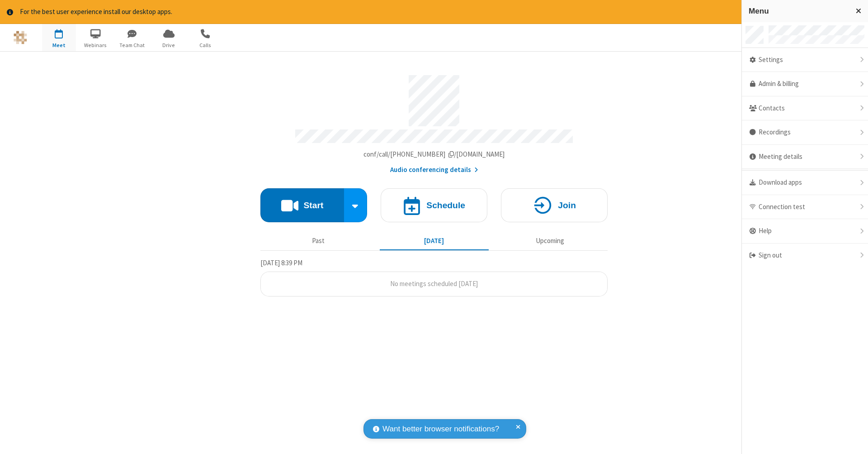  What do you see at coordinates (805, 84) in the screenshot?
I see `a: Admin & billing` at bounding box center [805, 84].